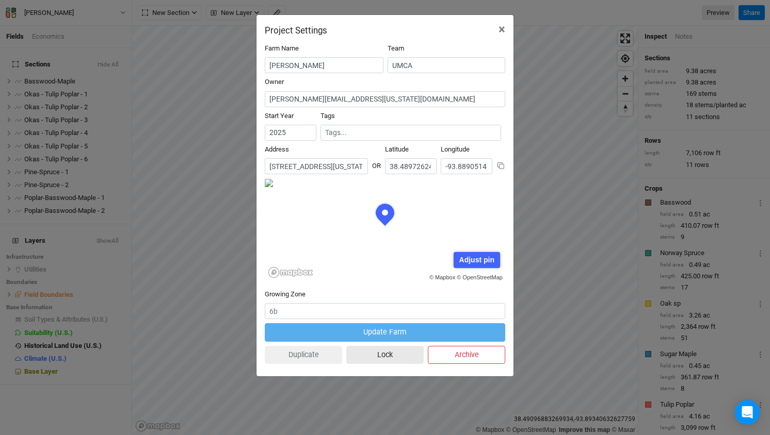 This screenshot has height=435, width=770. I want to click on input: 6b, so click(385, 311).